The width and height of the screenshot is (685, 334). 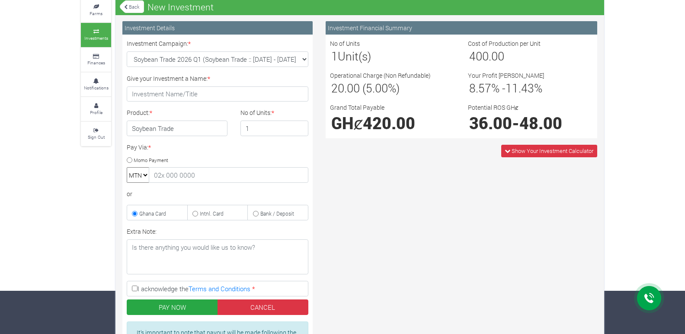 What do you see at coordinates (486, 56) in the screenshot?
I see `span: 400.00` at bounding box center [486, 56].